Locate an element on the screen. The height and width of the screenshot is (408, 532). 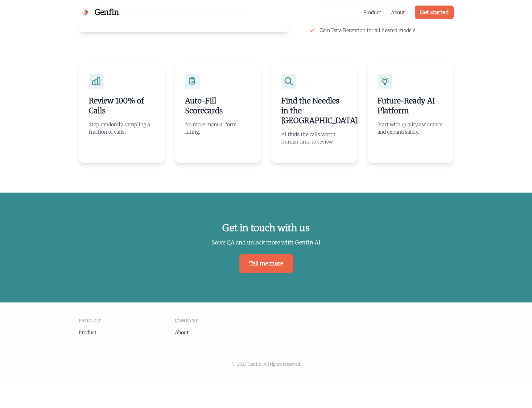
p: No more manual form filling. is located at coordinates (218, 128).